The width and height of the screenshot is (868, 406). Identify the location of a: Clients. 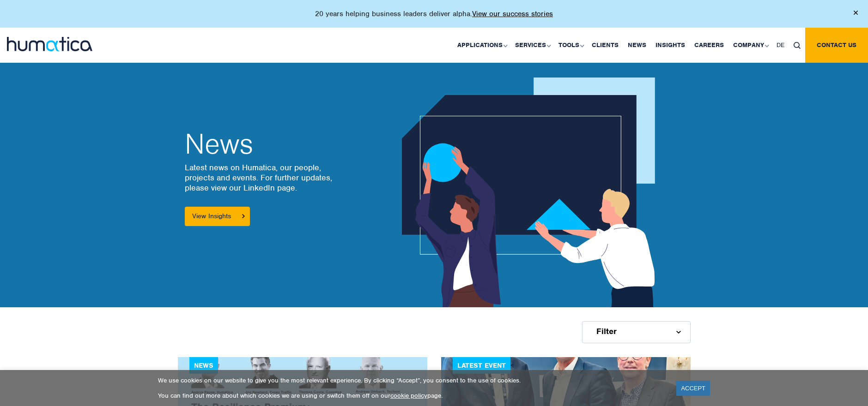
(606, 45).